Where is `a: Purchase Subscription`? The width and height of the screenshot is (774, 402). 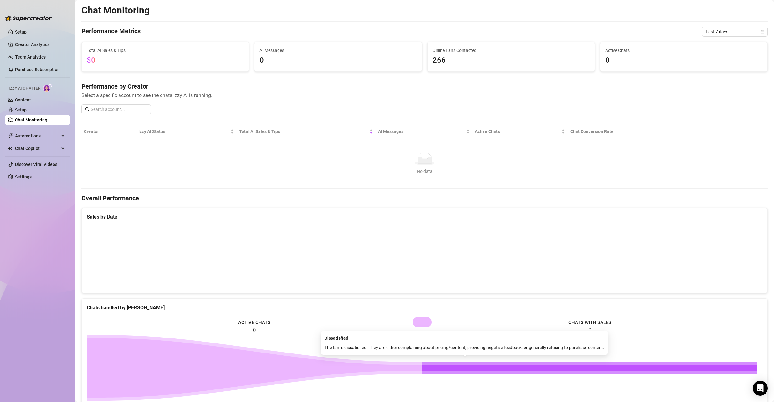 a: Purchase Subscription is located at coordinates (40, 70).